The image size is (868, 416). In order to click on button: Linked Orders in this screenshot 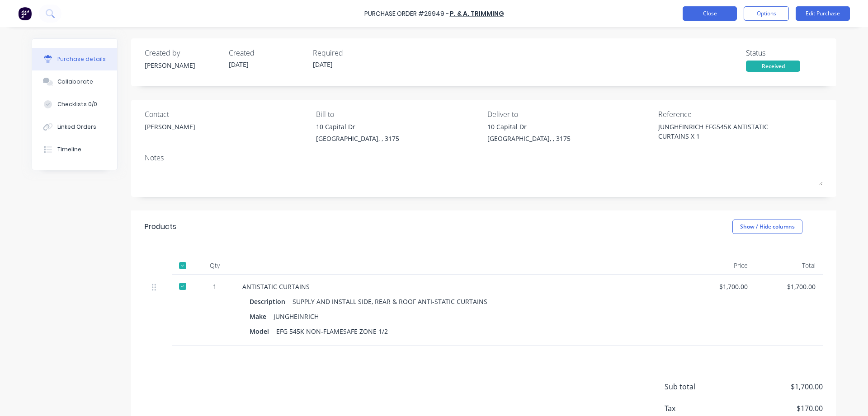, I will do `click(75, 127)`.